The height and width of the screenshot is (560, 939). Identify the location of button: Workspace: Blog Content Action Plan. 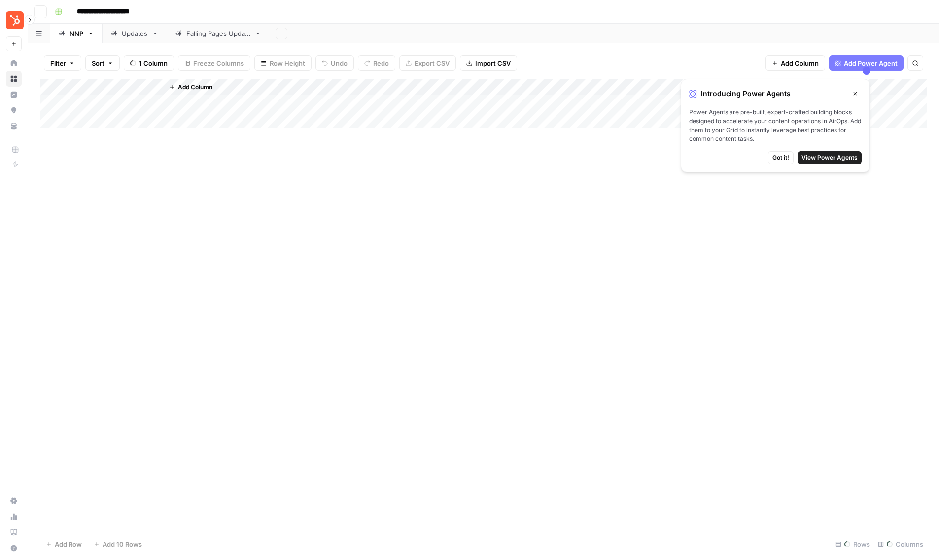
(14, 20).